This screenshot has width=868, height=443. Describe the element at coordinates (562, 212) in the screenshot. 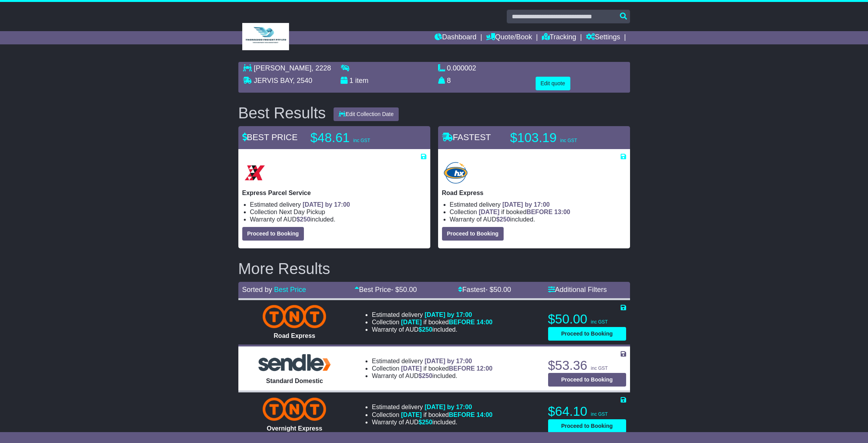

I see `span: 13:00` at that location.